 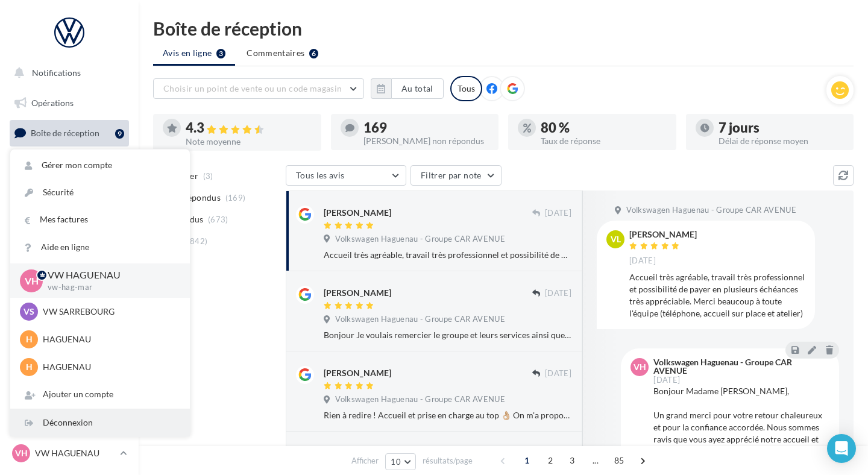 I want to click on span: (169), so click(x=236, y=198).